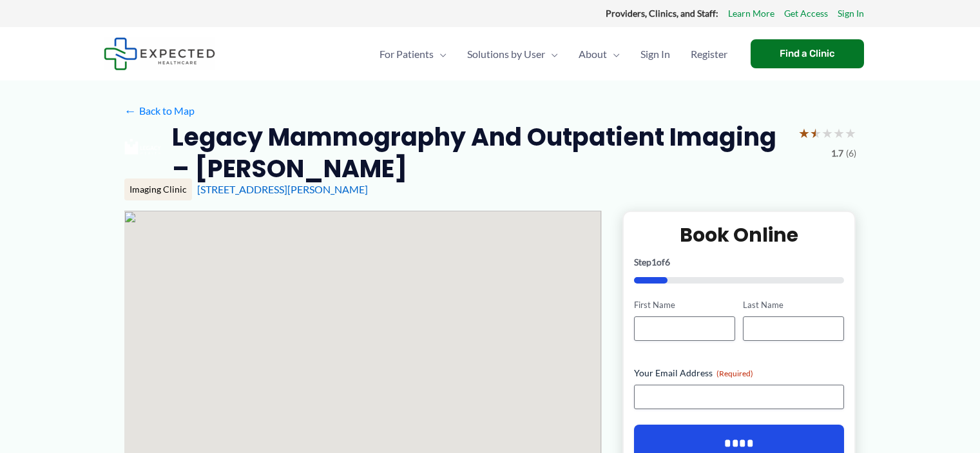 The image size is (980, 453). I want to click on div: Imaging Clinic, so click(158, 189).